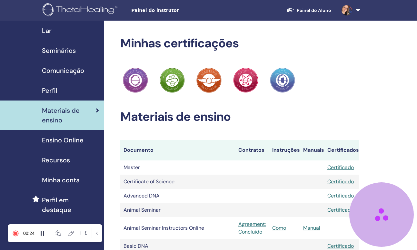 This screenshot has width=417, height=250. What do you see at coordinates (63, 140) in the screenshot?
I see `span: Ensino Online` at bounding box center [63, 140].